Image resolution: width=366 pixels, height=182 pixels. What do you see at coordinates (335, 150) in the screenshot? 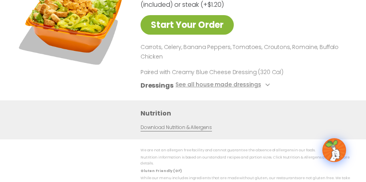
I see `img: wpChatIcon` at bounding box center [335, 150].